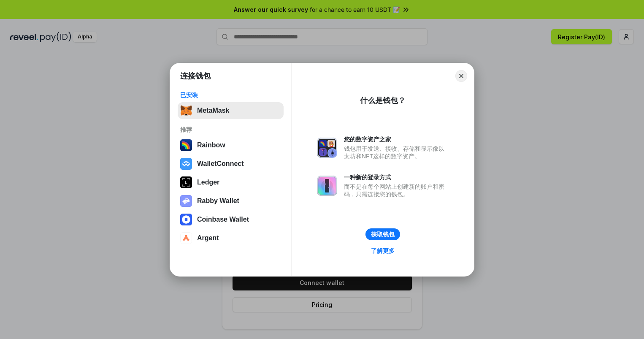 Image resolution: width=644 pixels, height=339 pixels. What do you see at coordinates (230, 182) in the screenshot?
I see `button: Ledger` at bounding box center [230, 182].